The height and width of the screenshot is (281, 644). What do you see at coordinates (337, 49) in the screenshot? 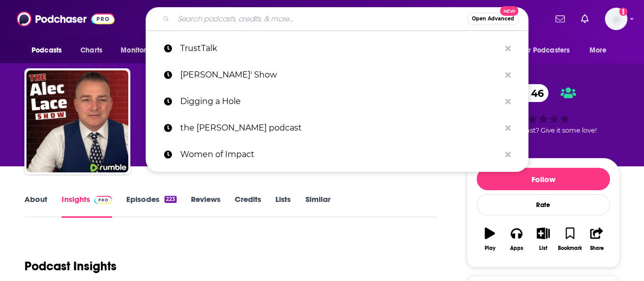
I see `a: TrustTalk` at bounding box center [337, 49].